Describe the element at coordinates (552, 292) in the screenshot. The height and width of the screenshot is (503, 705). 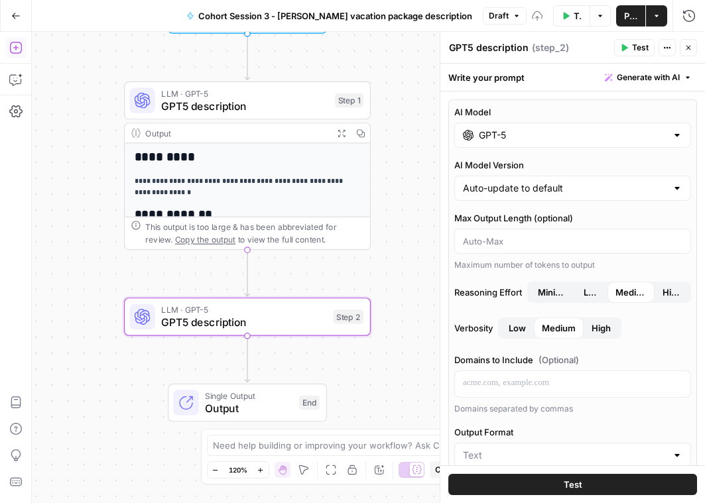
I see `button: Reasoning EffortLowMediumHigh` at that location.